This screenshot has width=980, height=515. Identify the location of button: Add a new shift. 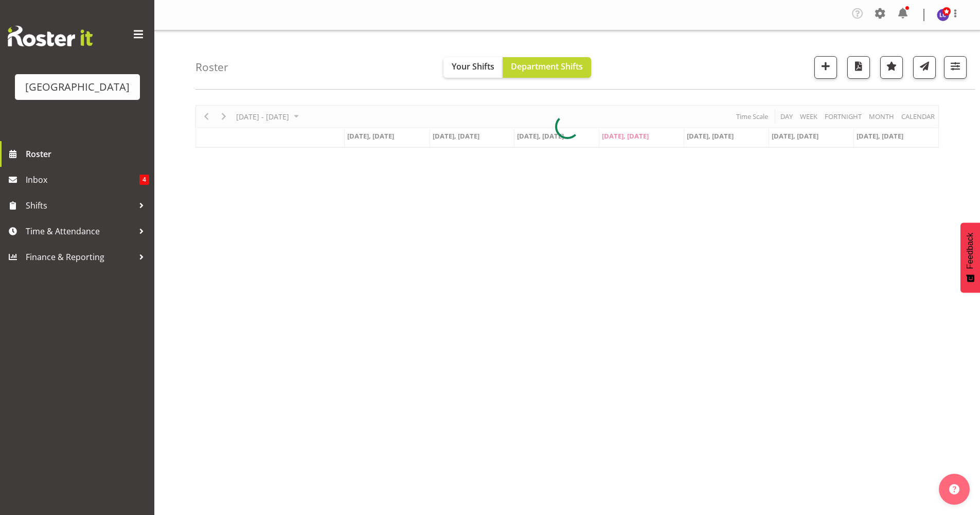
(826, 67).